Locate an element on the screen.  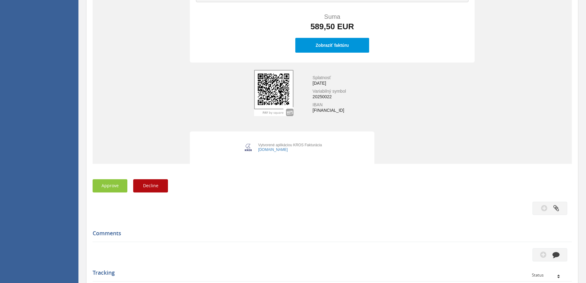
a: Zobraziť faktúru is located at coordinates (332, 45).